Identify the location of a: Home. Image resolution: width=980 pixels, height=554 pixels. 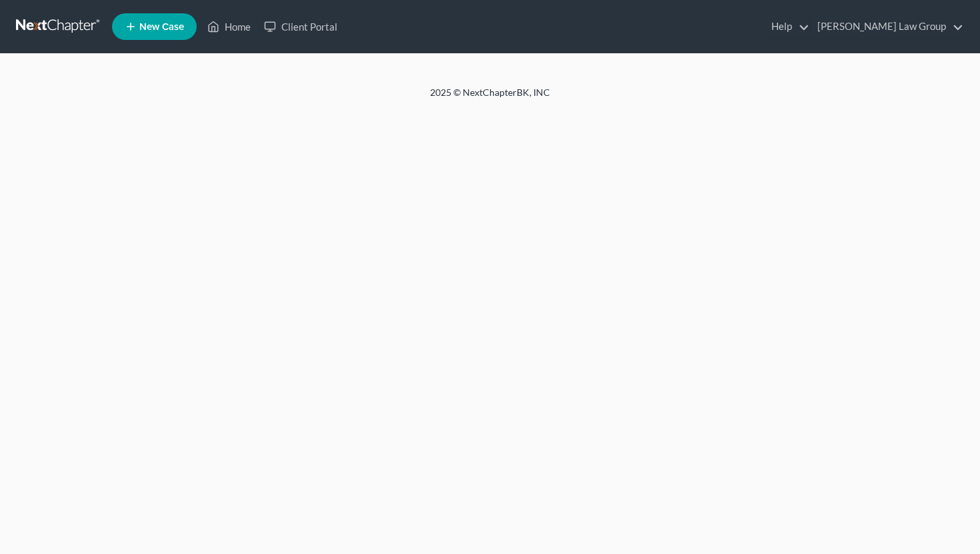
(228, 26).